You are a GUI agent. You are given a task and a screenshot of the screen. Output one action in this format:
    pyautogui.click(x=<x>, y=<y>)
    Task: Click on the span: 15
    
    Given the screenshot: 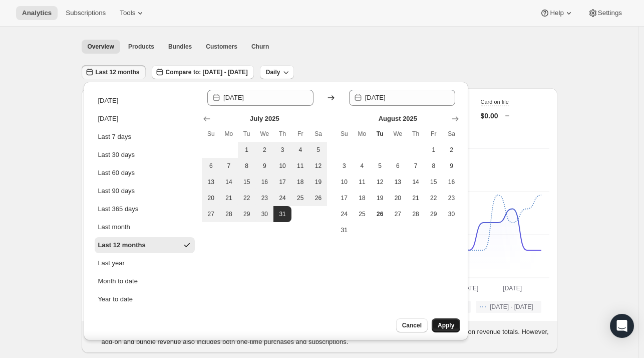 What is the action you would take?
    pyautogui.click(x=434, y=182)
    